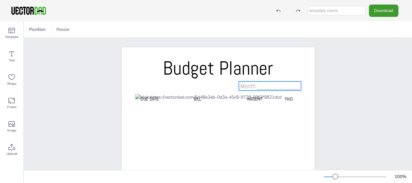  Describe the element at coordinates (29, 11) in the screenshot. I see `img: VectorDad-1.png` at that location.